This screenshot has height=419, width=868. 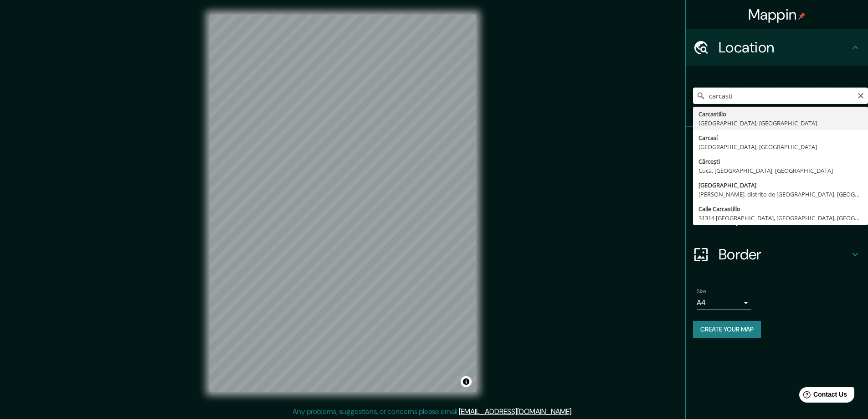 I want to click on button: Create your map, so click(x=727, y=329).